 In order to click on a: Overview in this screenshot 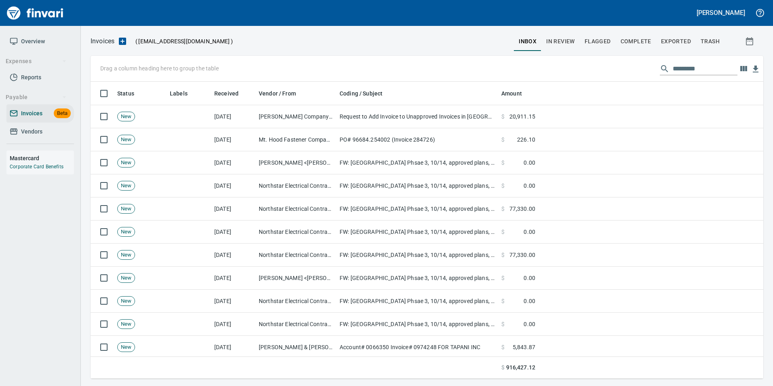, I will do `click(40, 41)`.